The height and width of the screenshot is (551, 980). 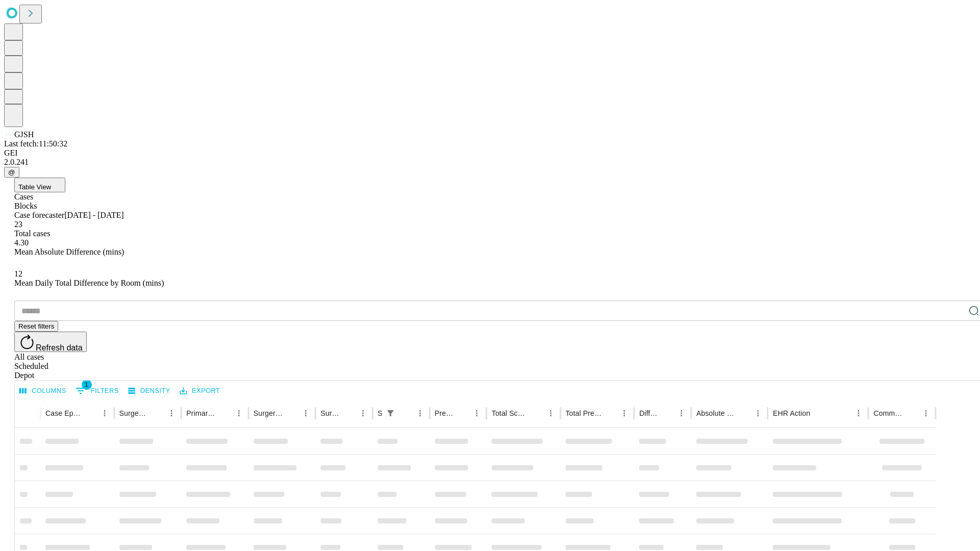 I want to click on div: Primary Service, so click(x=201, y=413).